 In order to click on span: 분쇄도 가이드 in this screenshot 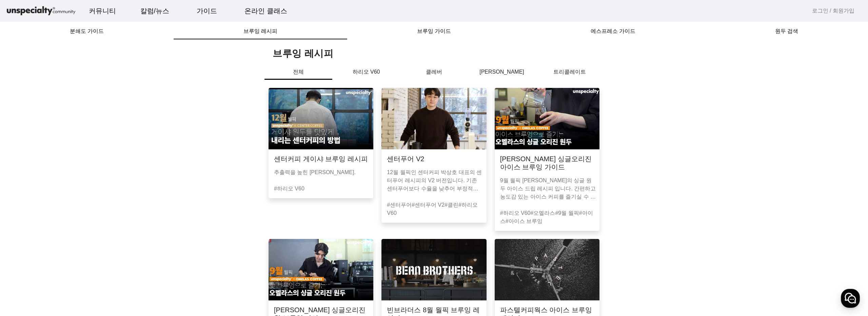, I will do `click(87, 31)`.